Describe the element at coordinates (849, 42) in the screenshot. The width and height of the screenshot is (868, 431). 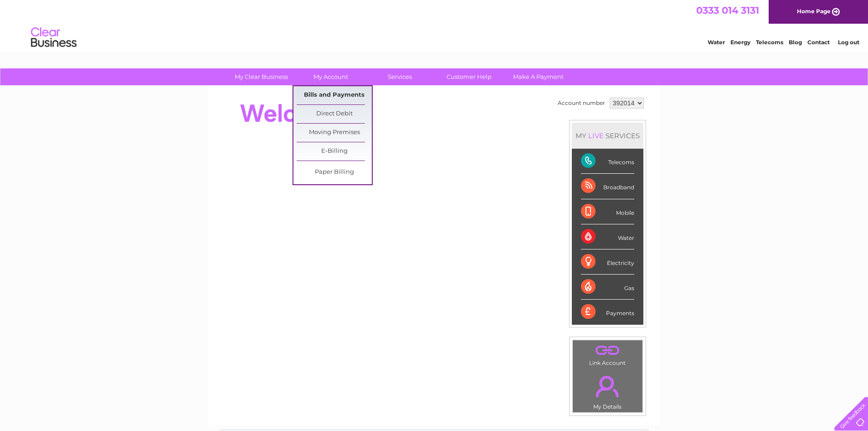
I see `a: Log out` at that location.